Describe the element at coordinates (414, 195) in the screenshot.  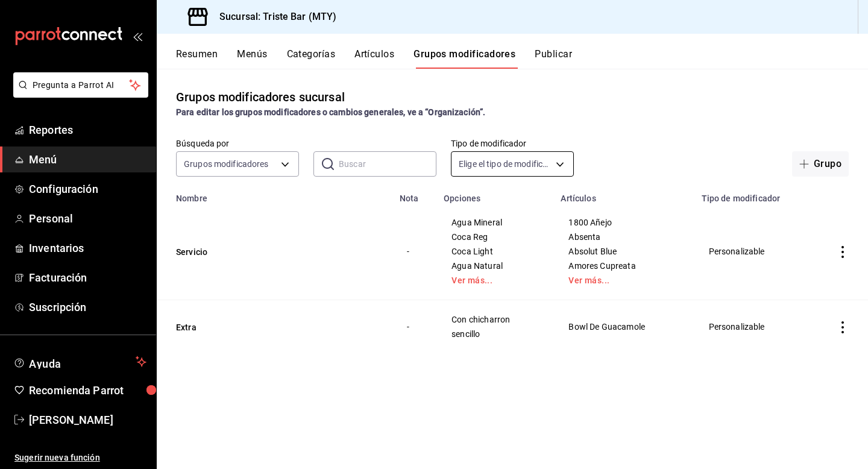
I see `th: Nota` at that location.